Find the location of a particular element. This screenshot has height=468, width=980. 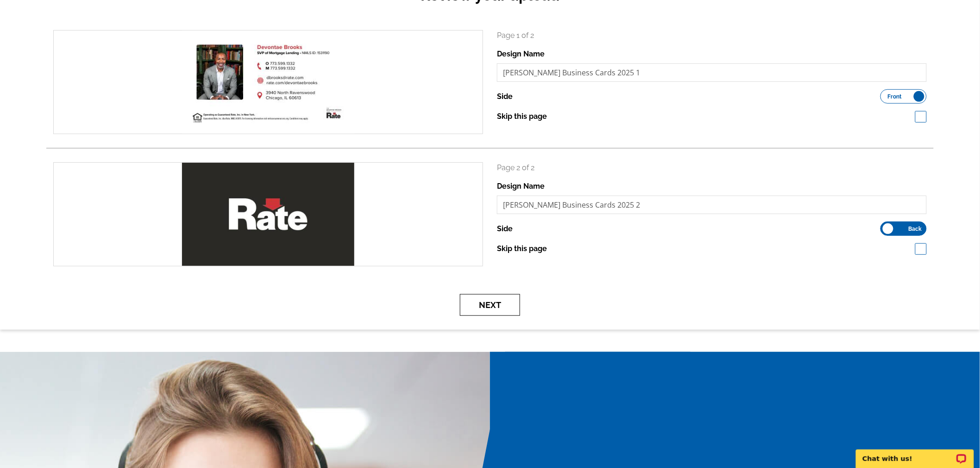

span: Back is located at coordinates (914, 229).